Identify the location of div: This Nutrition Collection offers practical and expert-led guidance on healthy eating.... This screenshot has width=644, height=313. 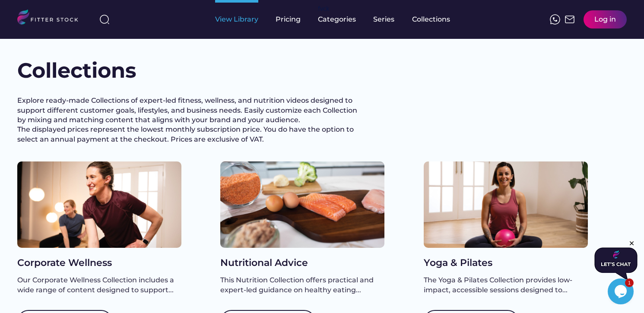
(303, 284).